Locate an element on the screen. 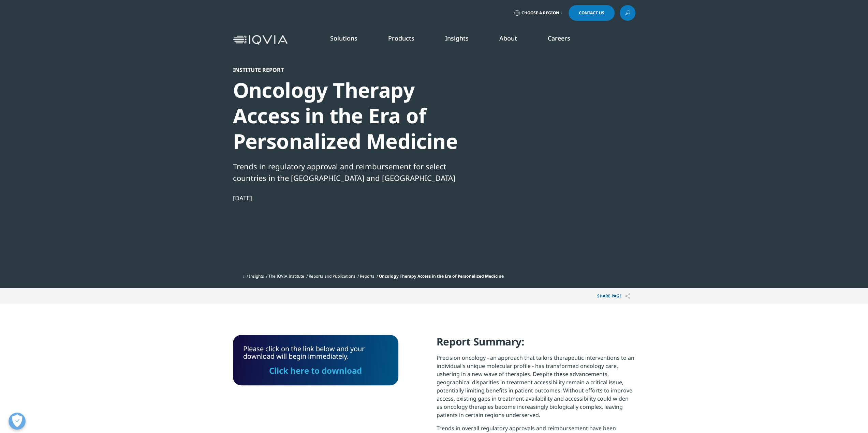 This screenshot has height=433, width=868. img: Share PAGE is located at coordinates (628, 296).